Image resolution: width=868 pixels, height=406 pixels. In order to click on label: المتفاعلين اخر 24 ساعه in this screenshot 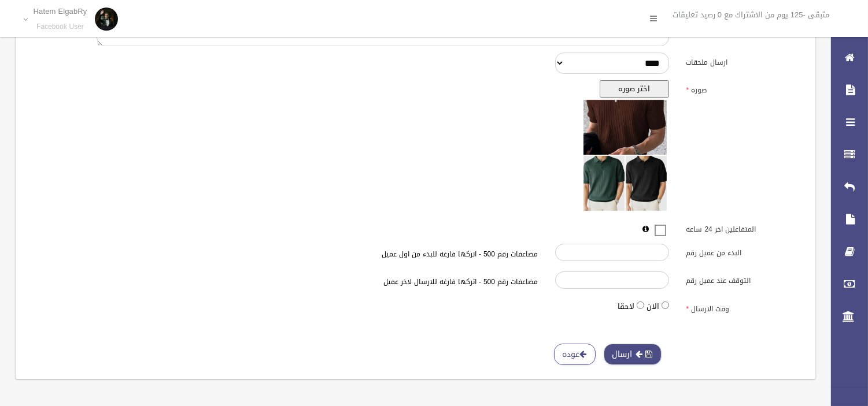, I will do `click(743, 228)`.